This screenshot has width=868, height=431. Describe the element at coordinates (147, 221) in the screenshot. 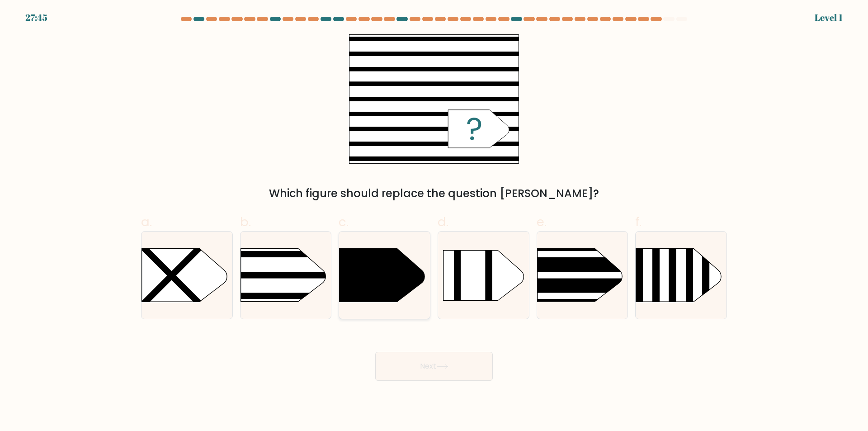

I see `span: a.` at that location.